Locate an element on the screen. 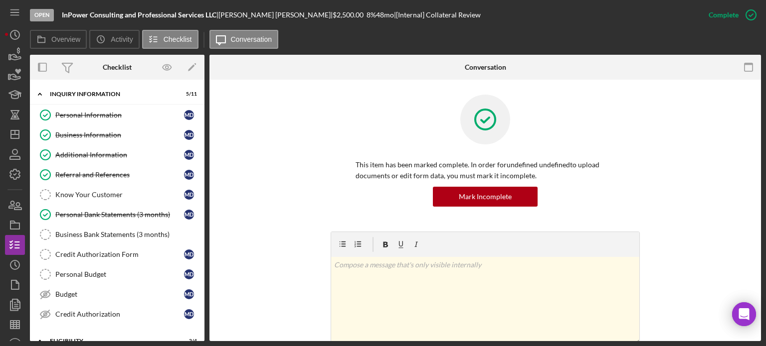 This screenshot has width=766, height=346. a: Credit Authorization FormMD is located at coordinates (117, 255).